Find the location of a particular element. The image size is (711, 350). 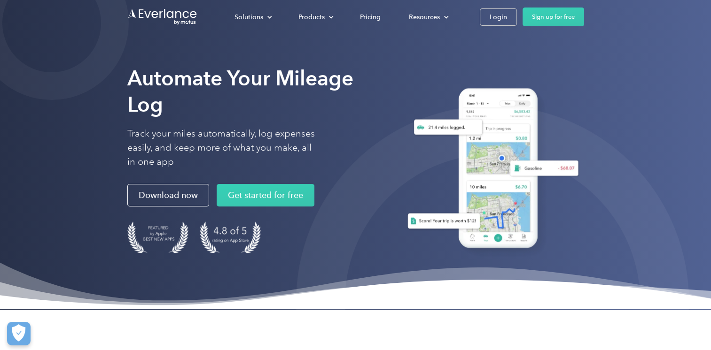

p: Track your miles automatically, log expenses easily, and keep more of what you make, all in one app is located at coordinates (221, 148).